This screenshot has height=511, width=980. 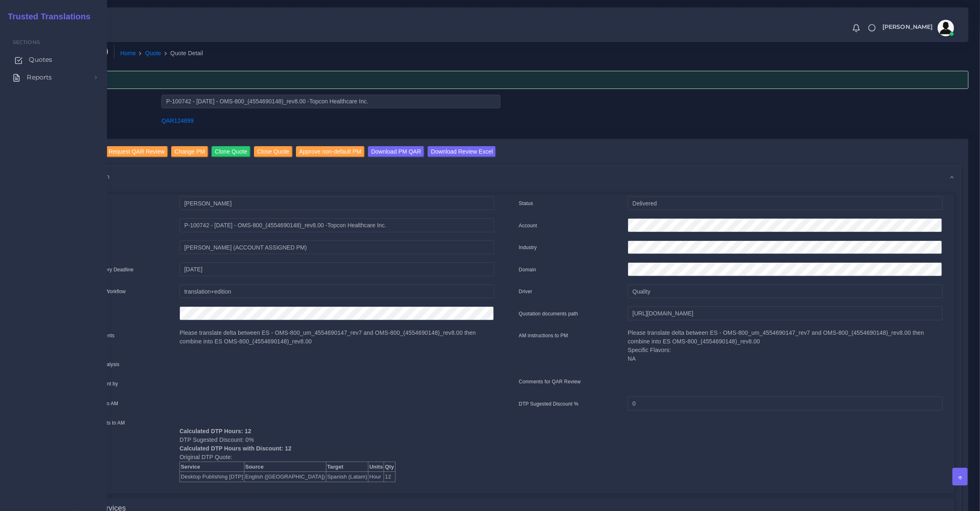 I want to click on th: Service, so click(x=212, y=467).